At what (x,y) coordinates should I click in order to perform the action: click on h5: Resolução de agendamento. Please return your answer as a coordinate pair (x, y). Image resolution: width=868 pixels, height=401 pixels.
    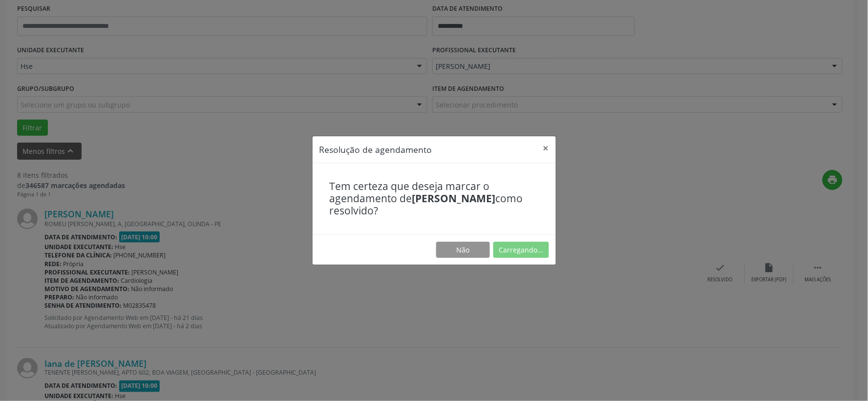
    Looking at the image, I should click on (375, 149).